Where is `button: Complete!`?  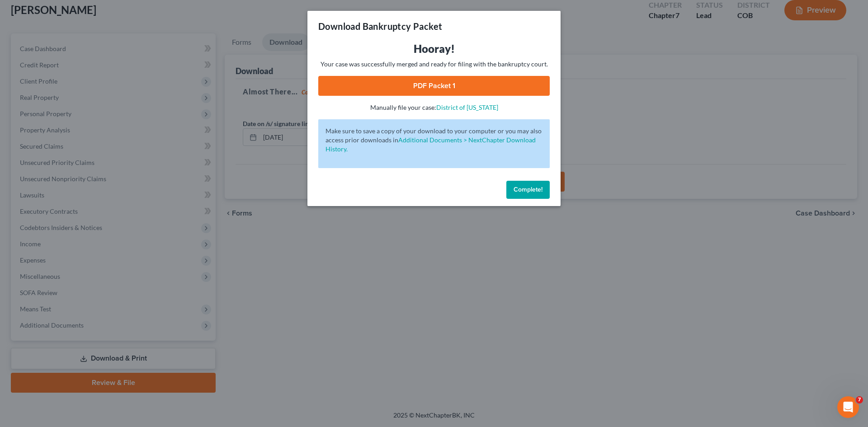
button: Complete! is located at coordinates (528, 190).